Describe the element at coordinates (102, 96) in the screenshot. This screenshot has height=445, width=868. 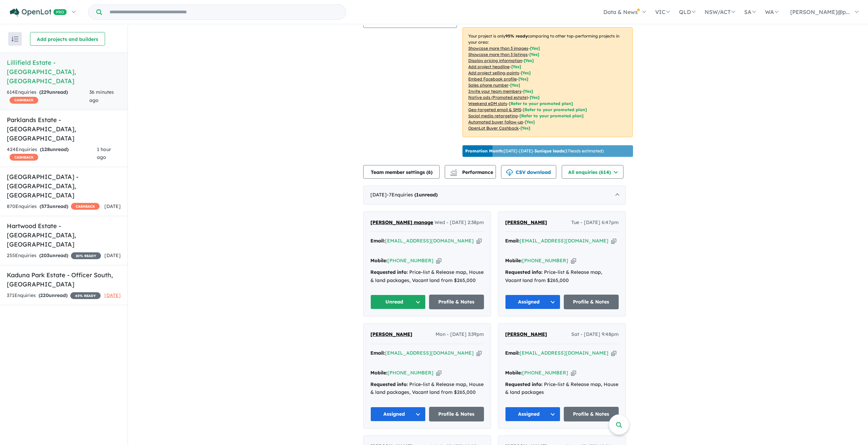
I see `span: 36 minutes ago` at that location.